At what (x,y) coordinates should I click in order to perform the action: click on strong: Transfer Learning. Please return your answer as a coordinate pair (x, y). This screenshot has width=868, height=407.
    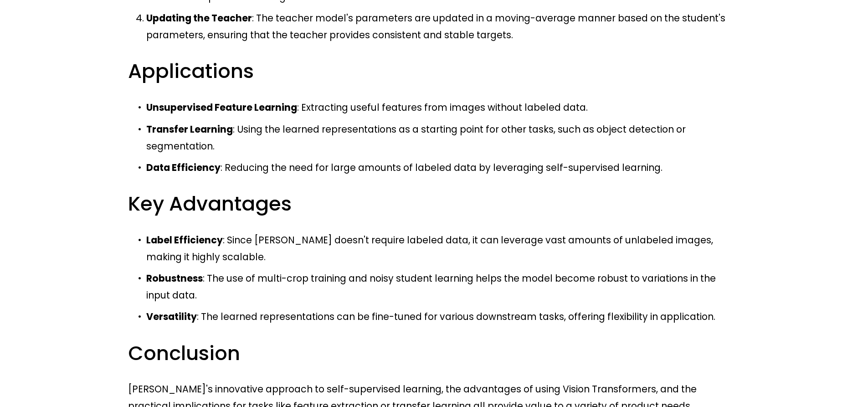
    Looking at the image, I should click on (189, 129).